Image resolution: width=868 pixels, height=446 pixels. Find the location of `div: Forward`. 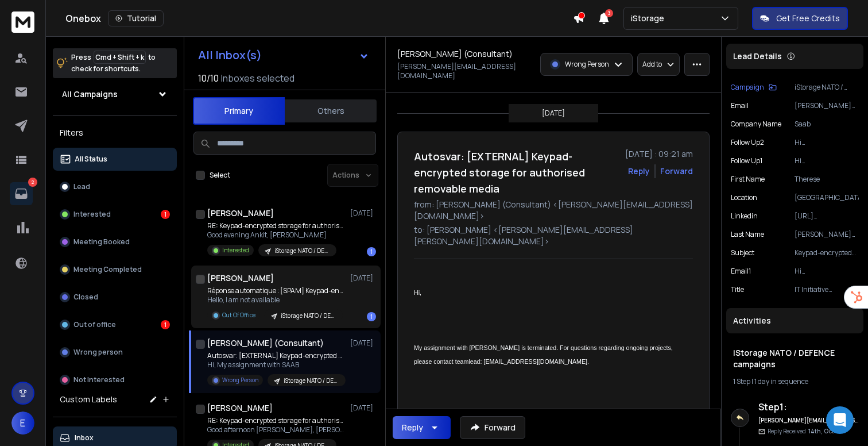

div: Forward is located at coordinates (676, 171).